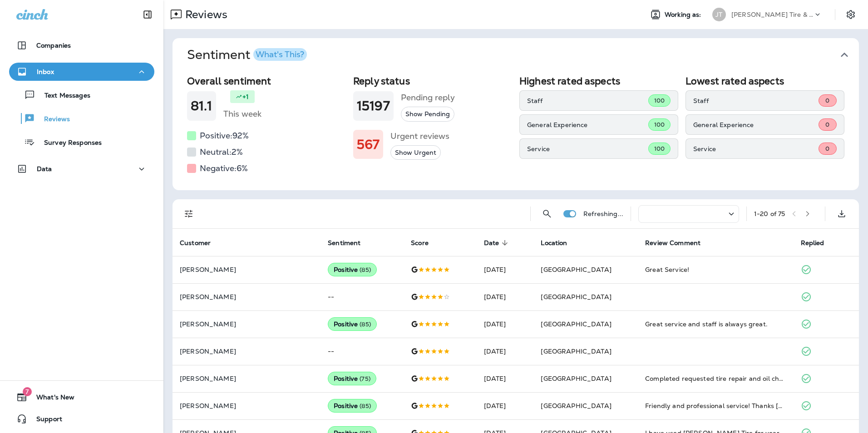  I want to click on p: Reviews, so click(204, 15).